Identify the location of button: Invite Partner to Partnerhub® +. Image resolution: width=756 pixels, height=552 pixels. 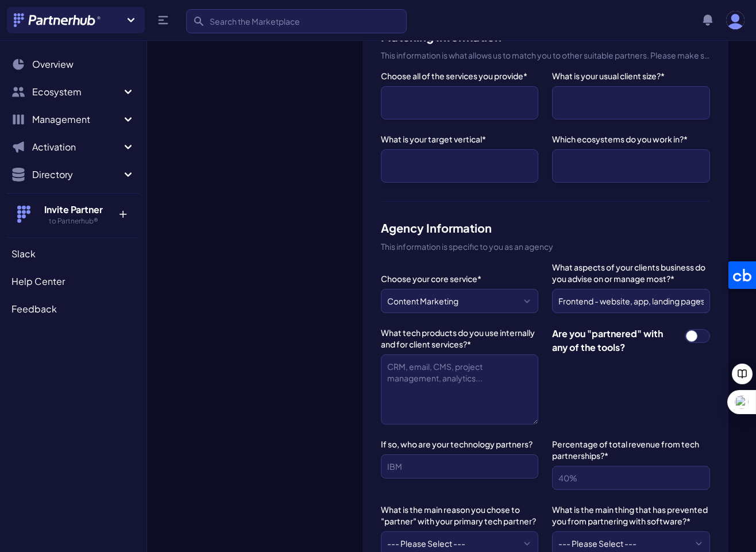
(73, 213).